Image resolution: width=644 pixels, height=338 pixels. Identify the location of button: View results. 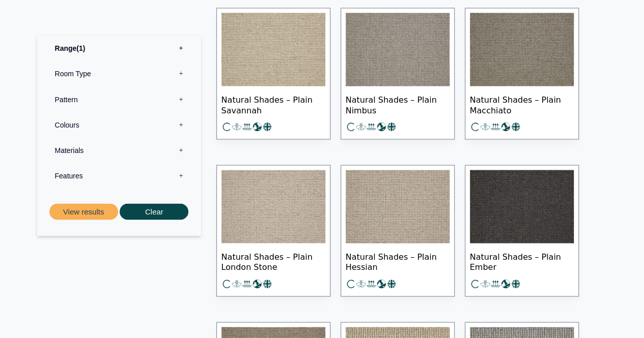
(83, 211).